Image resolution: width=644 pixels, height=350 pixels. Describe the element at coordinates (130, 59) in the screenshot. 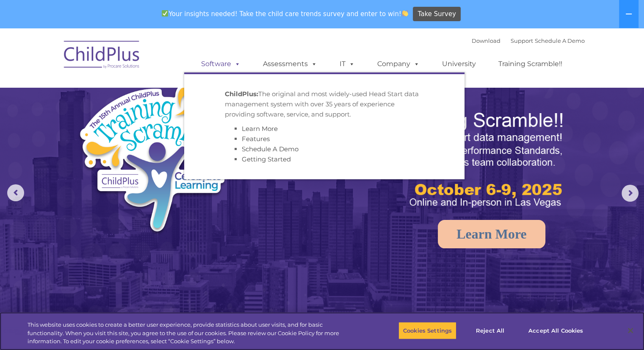

I see `span: Last name` at that location.